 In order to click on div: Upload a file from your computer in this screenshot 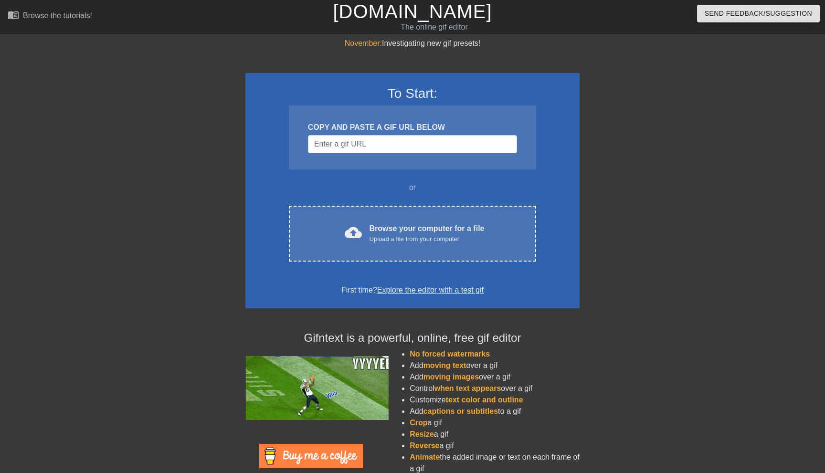, I will do `click(427, 239)`.